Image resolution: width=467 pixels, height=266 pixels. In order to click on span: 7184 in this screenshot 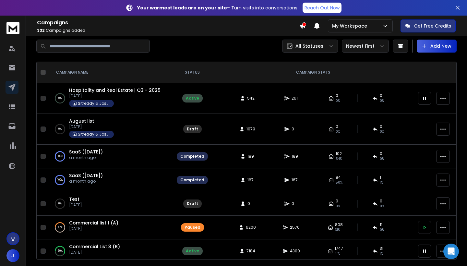, I will do `click(251, 251)`.